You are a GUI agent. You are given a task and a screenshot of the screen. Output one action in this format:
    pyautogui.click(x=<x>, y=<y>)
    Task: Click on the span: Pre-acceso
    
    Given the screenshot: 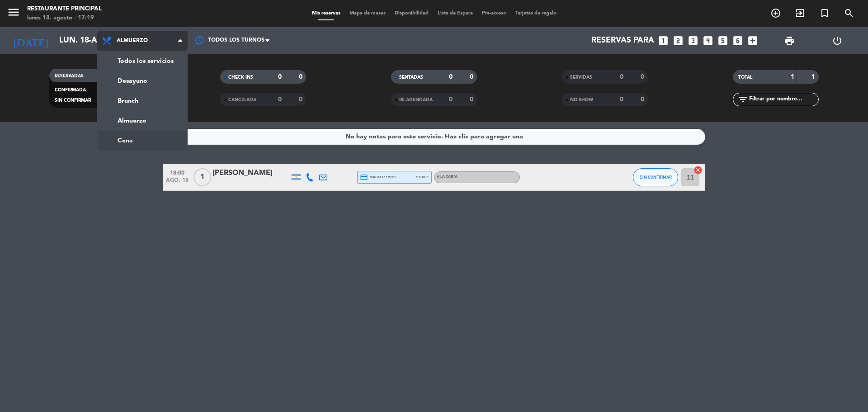 What is the action you would take?
    pyautogui.click(x=494, y=13)
    